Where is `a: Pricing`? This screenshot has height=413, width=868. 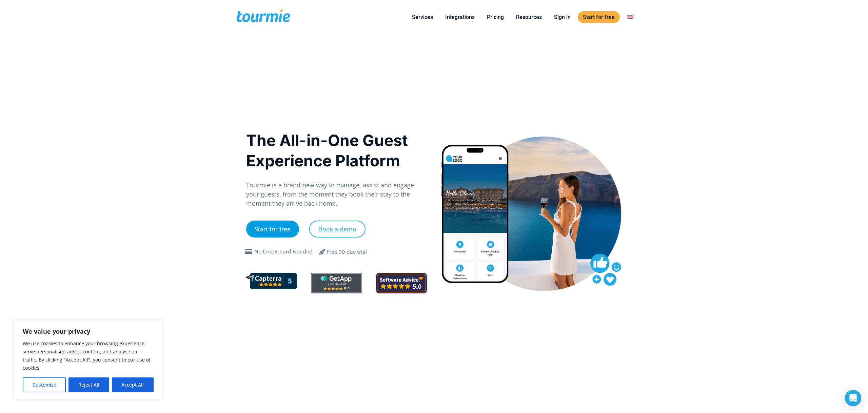 a: Pricing is located at coordinates (495, 17).